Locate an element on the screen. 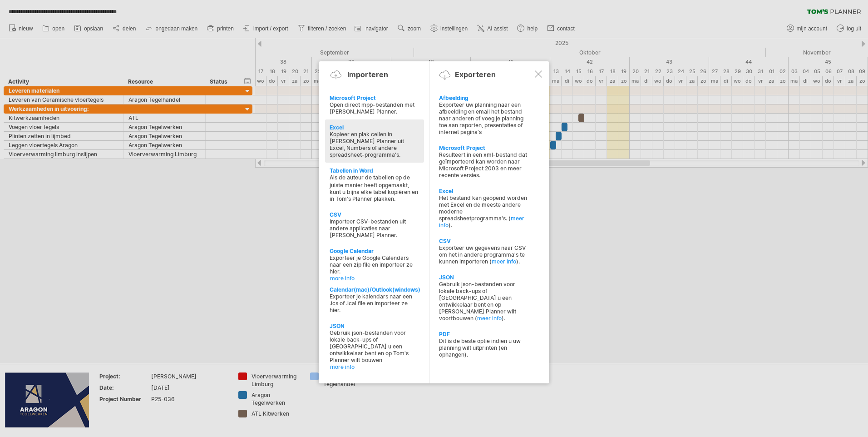 The height and width of the screenshot is (437, 868). div: Afbeelding is located at coordinates (484, 98).